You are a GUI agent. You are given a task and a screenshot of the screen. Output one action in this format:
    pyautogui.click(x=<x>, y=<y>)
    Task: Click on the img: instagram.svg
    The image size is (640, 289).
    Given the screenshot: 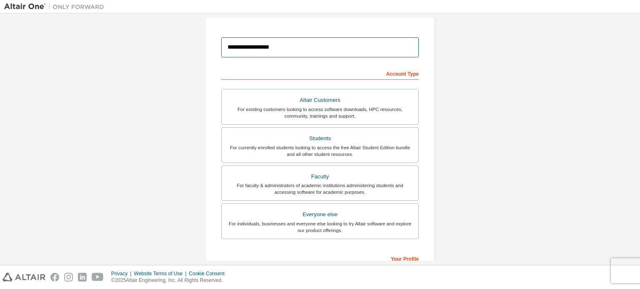 What is the action you would take?
    pyautogui.click(x=68, y=277)
    